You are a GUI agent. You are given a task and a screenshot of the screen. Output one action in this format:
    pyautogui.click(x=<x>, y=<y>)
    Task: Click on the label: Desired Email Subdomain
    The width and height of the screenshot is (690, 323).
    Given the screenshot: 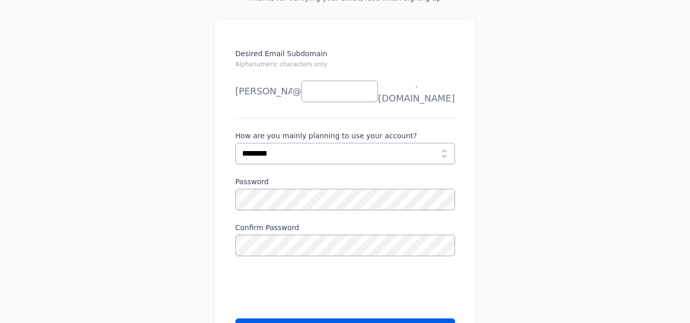 What is the action you would take?
    pyautogui.click(x=345, y=62)
    